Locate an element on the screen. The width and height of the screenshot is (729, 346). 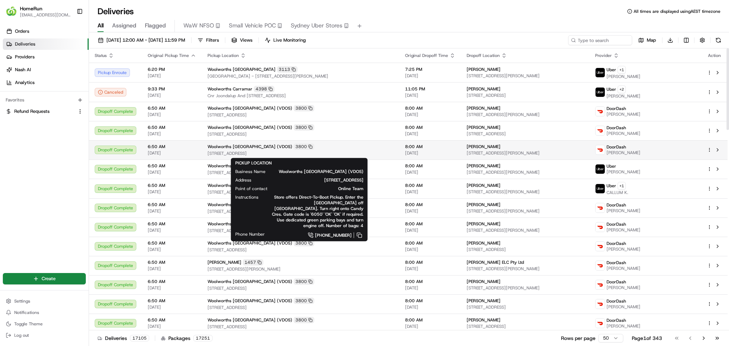
button: HomeRun is located at coordinates (31, 9).